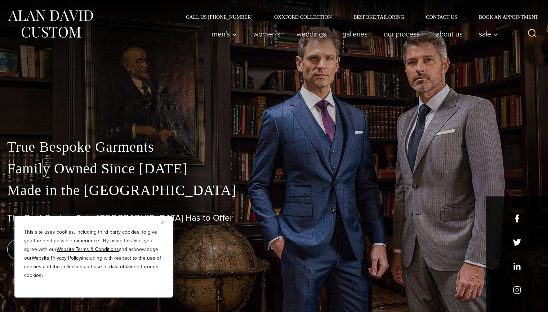 The image size is (548, 312). I want to click on img: Alan David Custom, so click(50, 24).